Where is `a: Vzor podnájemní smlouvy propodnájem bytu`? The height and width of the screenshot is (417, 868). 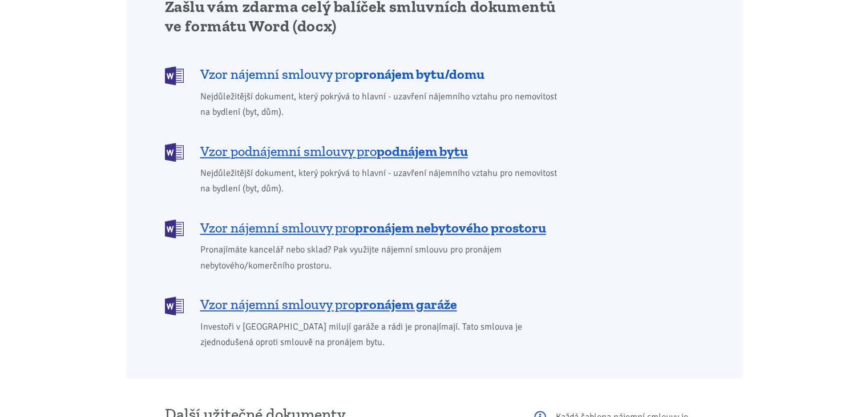 a: Vzor podnájemní smlouvy propodnájem bytu is located at coordinates (364, 151).